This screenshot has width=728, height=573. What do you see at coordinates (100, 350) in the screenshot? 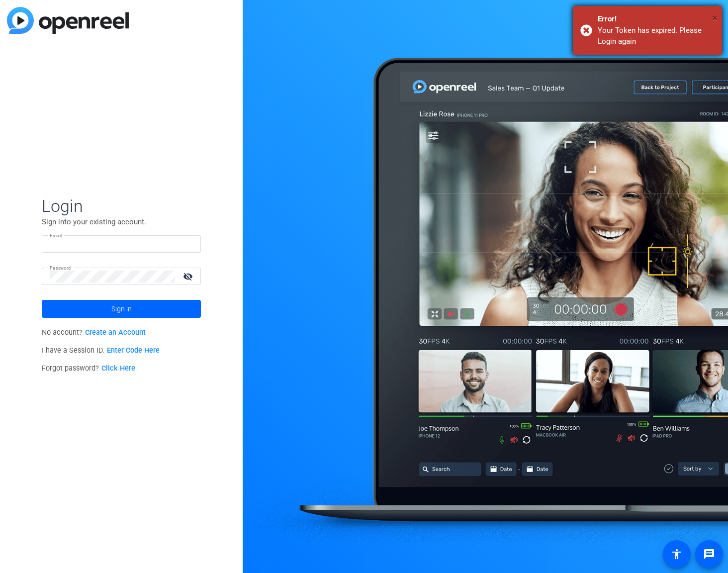
I see `span: I have a Session ID.` at bounding box center [100, 350].